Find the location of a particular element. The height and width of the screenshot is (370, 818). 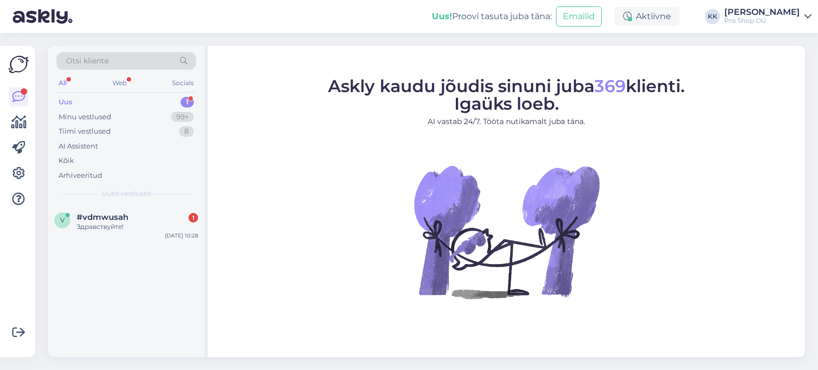

div: Uus is located at coordinates (65, 102).